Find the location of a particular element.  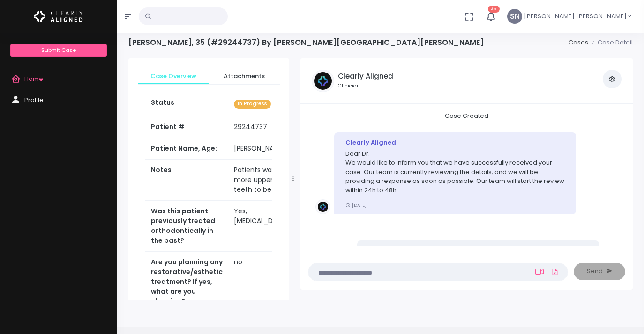

p: Dear Dr. We would like to inform you that we have successfully received your case. Our team is cu... is located at coordinates (455, 172).